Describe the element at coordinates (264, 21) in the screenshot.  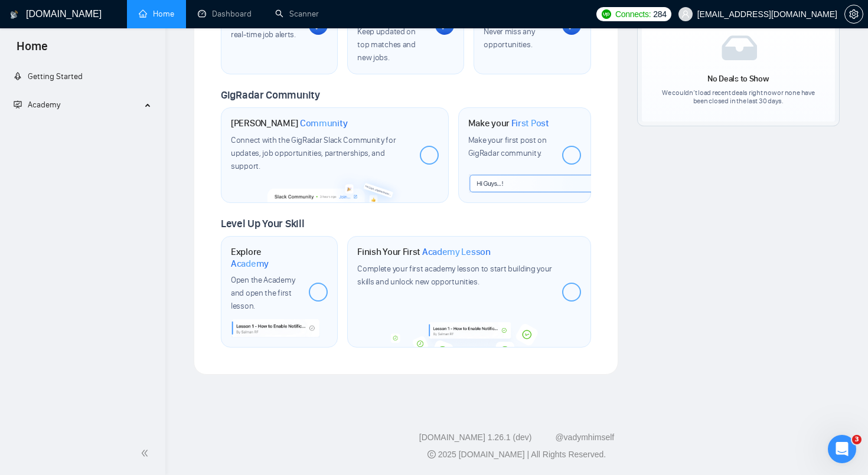
I see `span: Enable the scanner for AI matching and real-time job alerts.` at that location.